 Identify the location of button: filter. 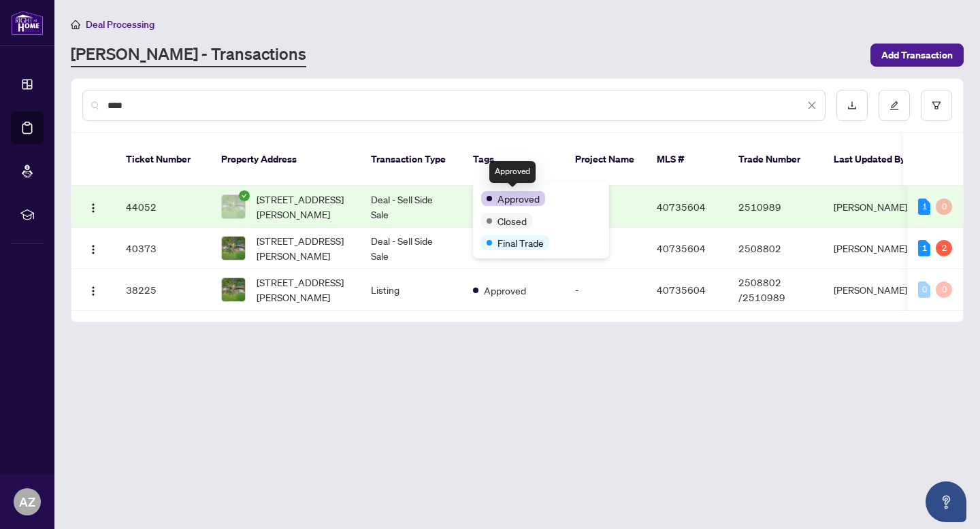
(936, 106).